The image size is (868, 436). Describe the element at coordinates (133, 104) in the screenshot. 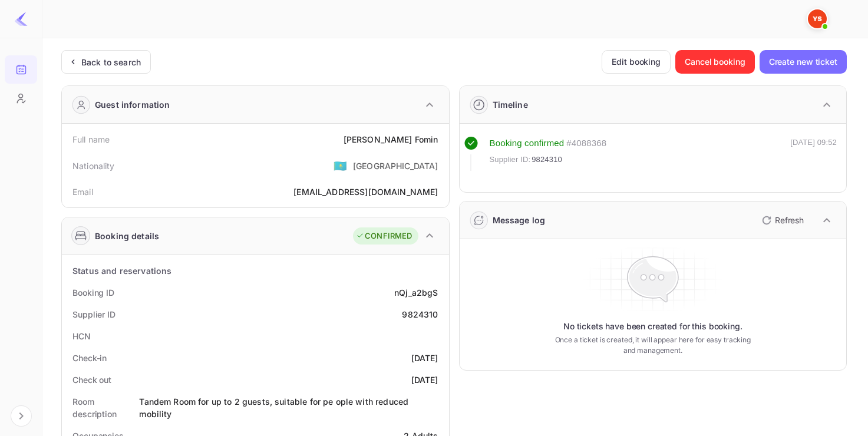

I see `div: Guest information` at that location.